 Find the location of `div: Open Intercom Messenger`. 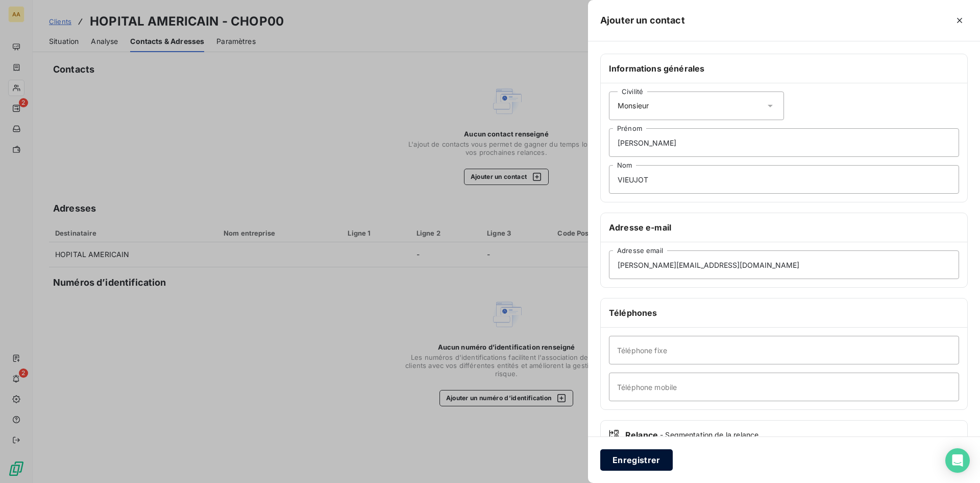

div: Open Intercom Messenger is located at coordinates (958, 460).